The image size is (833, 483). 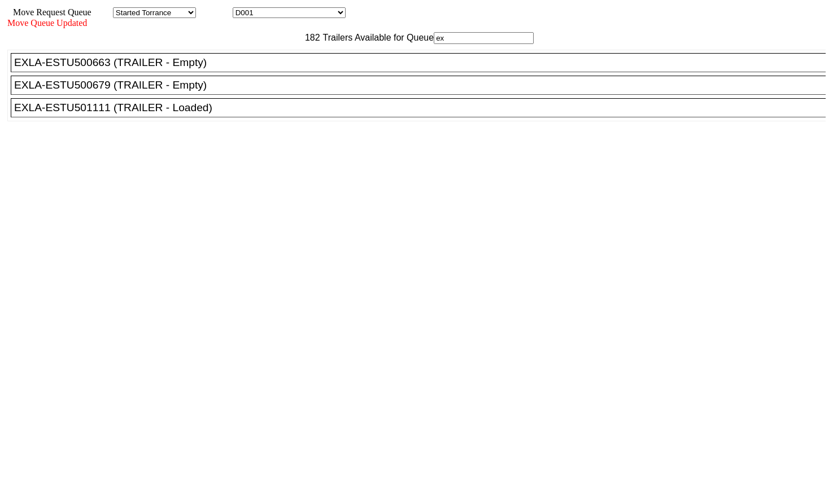 I want to click on input: Filter Available Trailers, so click(x=483, y=38).